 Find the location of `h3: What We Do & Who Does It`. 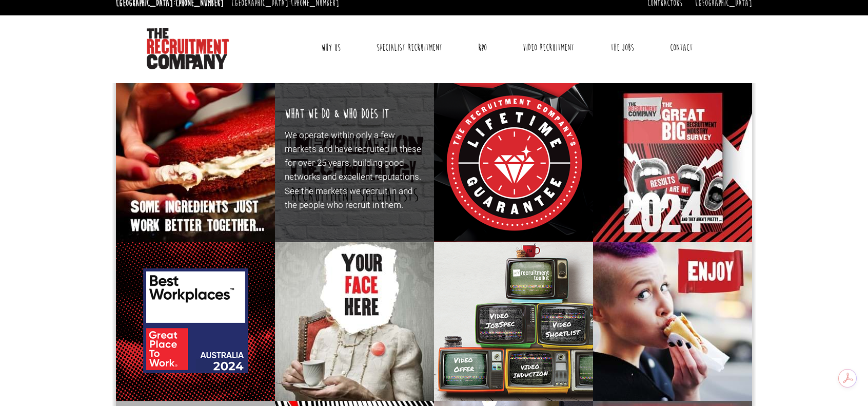

h3: What We Do & Who Does It is located at coordinates (336, 114).